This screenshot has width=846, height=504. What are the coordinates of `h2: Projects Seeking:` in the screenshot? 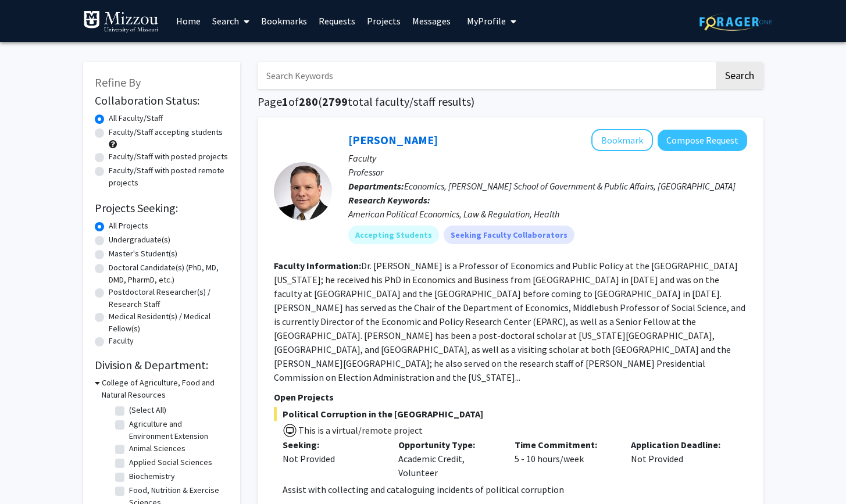 It's located at (162, 208).